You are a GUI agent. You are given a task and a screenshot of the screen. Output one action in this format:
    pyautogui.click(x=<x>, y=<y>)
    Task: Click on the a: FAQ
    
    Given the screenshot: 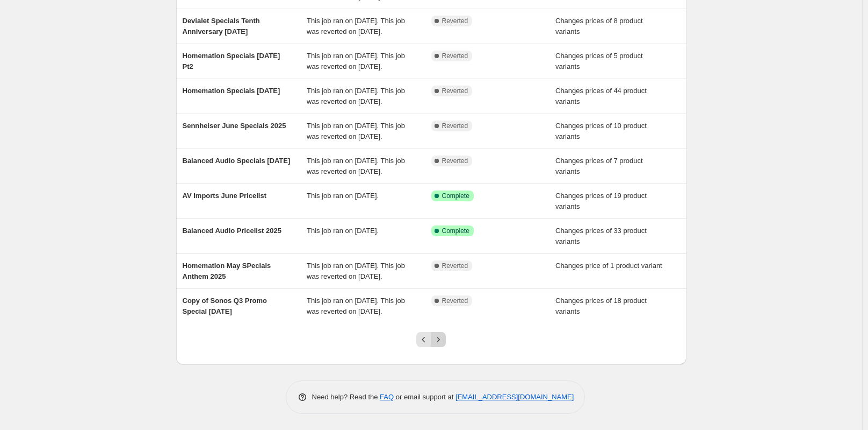 What is the action you would take?
    pyautogui.click(x=386, y=397)
    